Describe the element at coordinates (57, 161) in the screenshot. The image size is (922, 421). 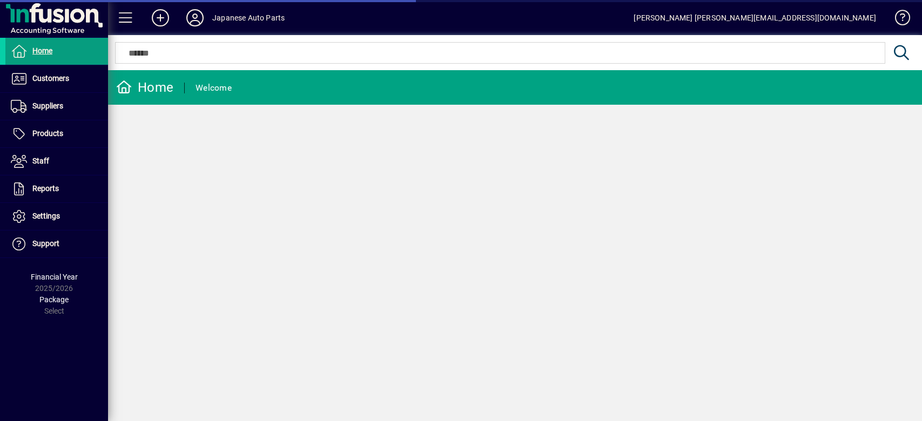
I see `a: Staff` at that location.